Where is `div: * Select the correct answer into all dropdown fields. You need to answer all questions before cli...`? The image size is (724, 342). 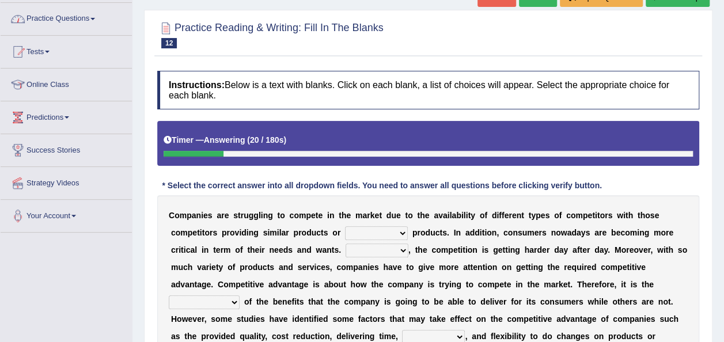
div: * Select the correct answer into all dropdown fields. You need to answer all questions before cli... is located at coordinates (382, 186).